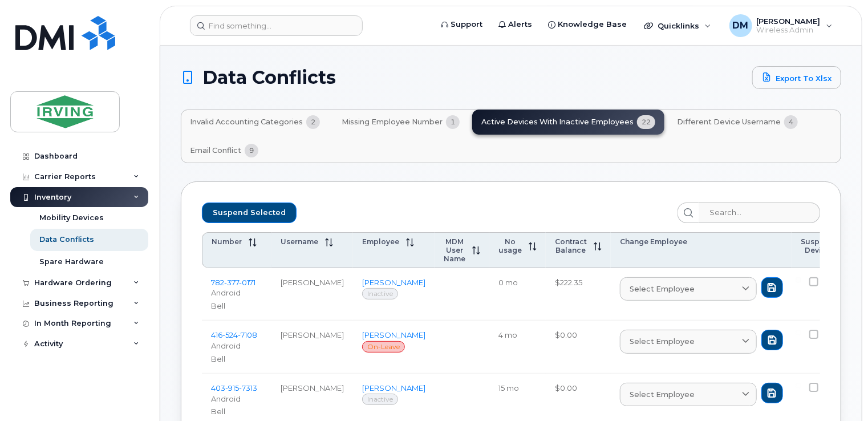  Describe the element at coordinates (653, 241) in the screenshot. I see `span: Change Employee` at that location.